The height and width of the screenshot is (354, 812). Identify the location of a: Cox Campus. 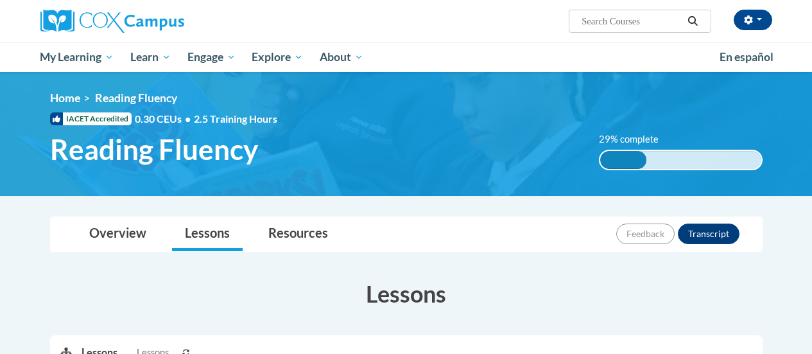
(156, 21).